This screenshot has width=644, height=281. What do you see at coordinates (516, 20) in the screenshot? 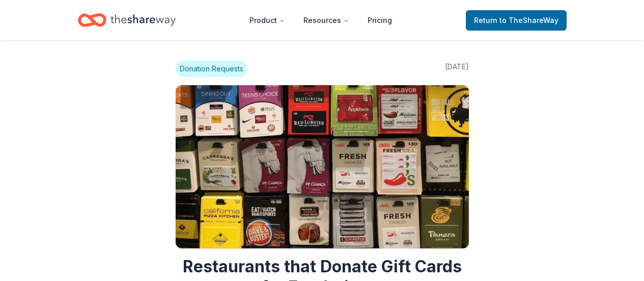
I see `a: Returnto TheShareWay` at bounding box center [516, 20].